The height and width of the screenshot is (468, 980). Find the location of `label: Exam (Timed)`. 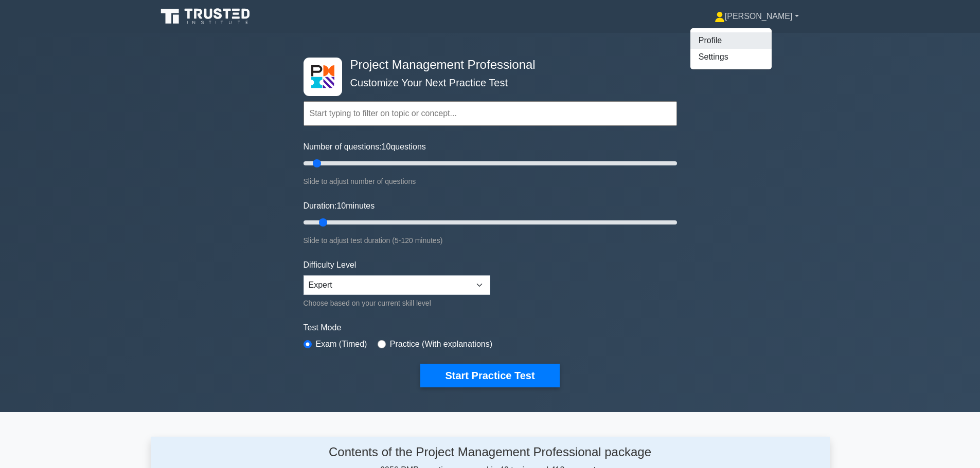

label: Exam (Timed) is located at coordinates (342, 344).